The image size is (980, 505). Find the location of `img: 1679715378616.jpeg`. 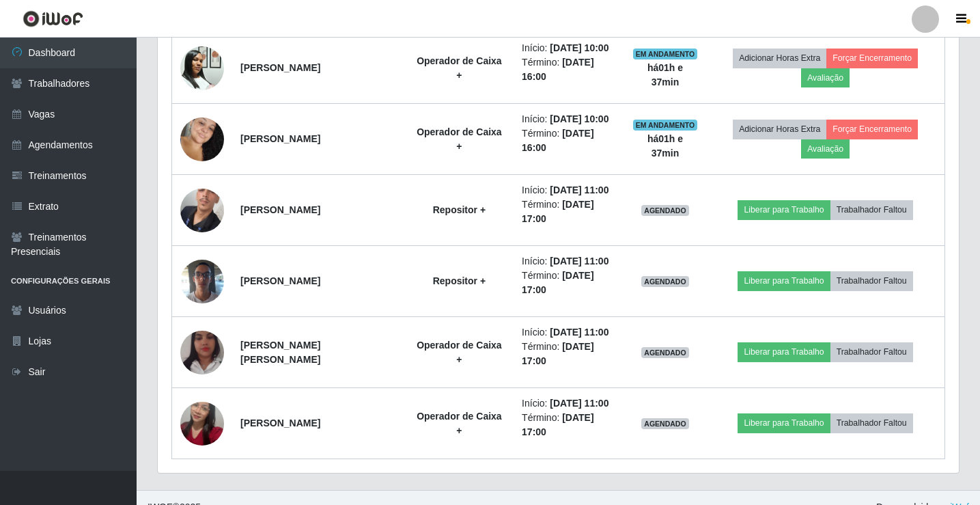

img: 1679715378616.jpeg is located at coordinates (202, 352).